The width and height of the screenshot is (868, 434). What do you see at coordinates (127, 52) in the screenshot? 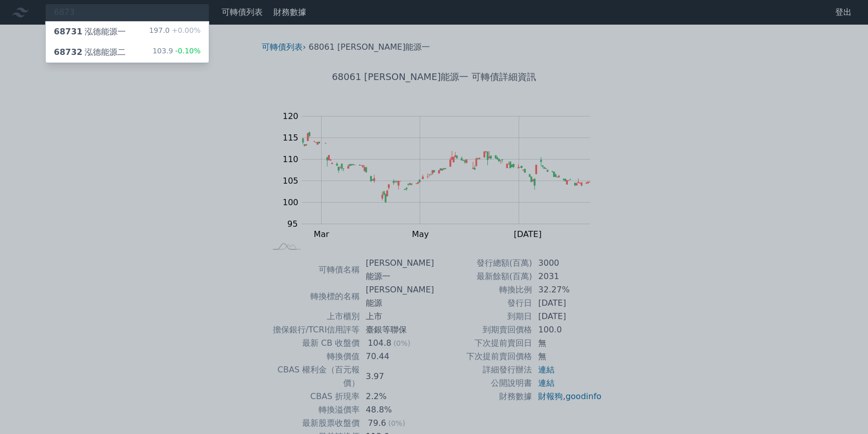
I see `a: 68732泓德能源二 103.9-0.10%` at bounding box center [127, 52].